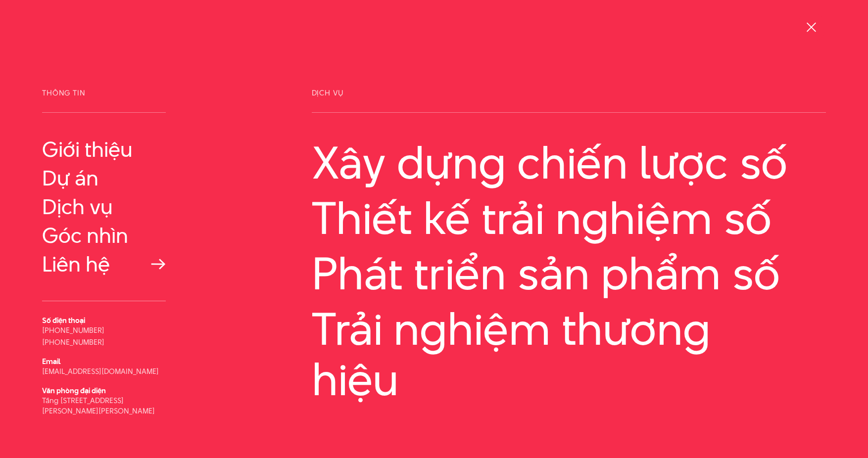  Describe the element at coordinates (568, 218) in the screenshot. I see `a: Thiết kế trải nghiệm số` at that location.